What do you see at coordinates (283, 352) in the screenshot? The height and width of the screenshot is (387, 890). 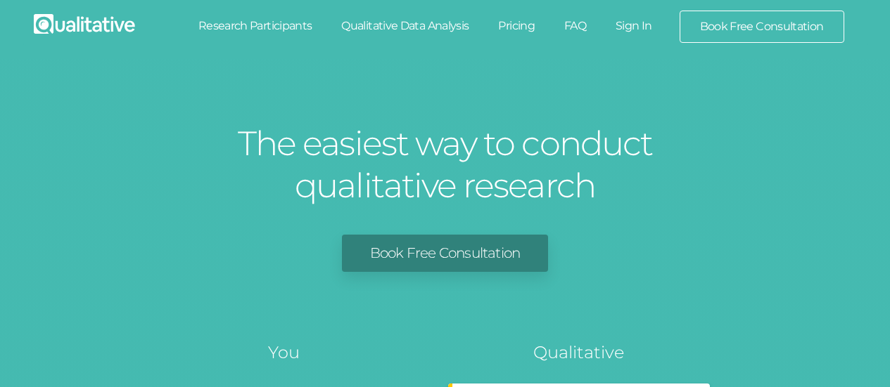 I see `tspan: You` at bounding box center [283, 352].